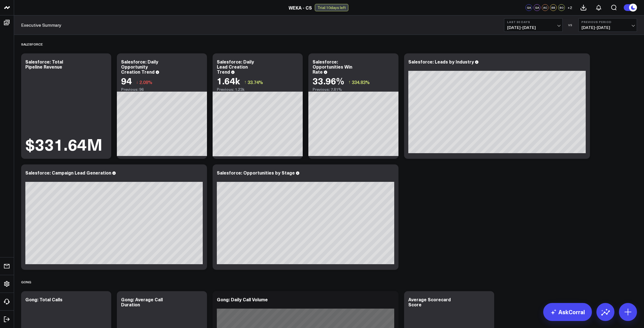 The image size is (644, 328). What do you see at coordinates (570, 25) in the screenshot?
I see `div: VS` at bounding box center [570, 25].